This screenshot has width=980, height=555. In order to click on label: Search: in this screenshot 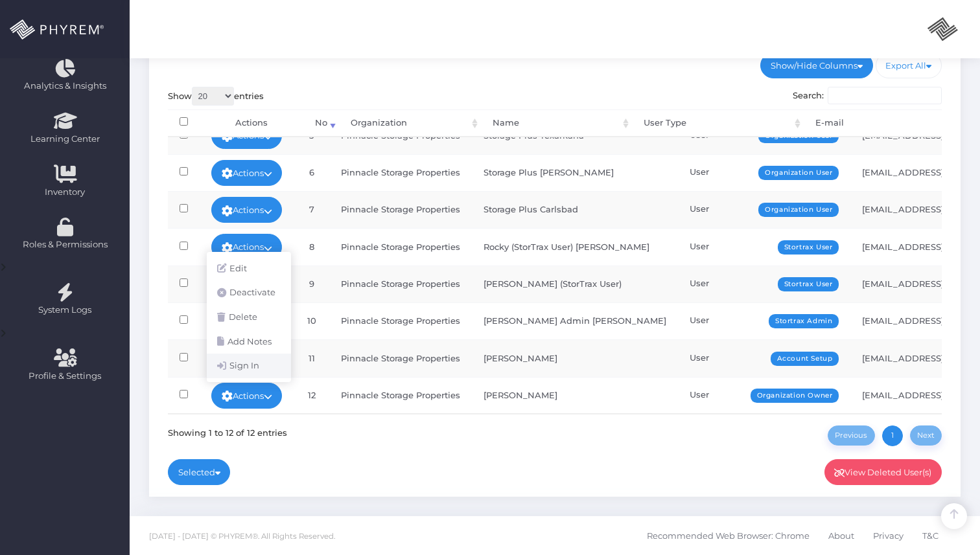, I will do `click(867, 96)`.